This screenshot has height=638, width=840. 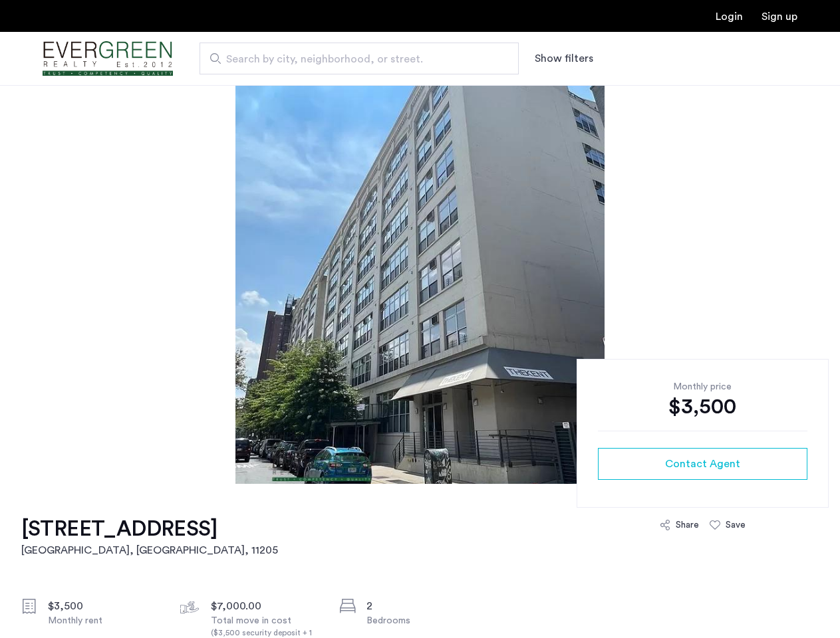 I want to click on div: Share, so click(x=687, y=526).